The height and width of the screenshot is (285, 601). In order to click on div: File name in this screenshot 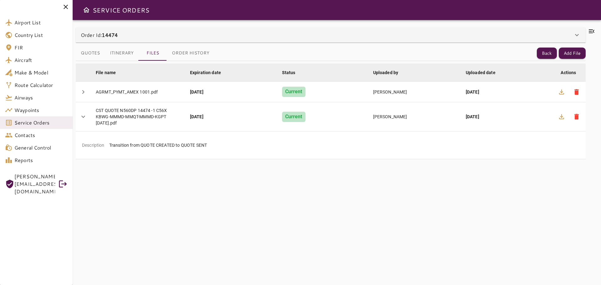, I will do `click(106, 73)`.